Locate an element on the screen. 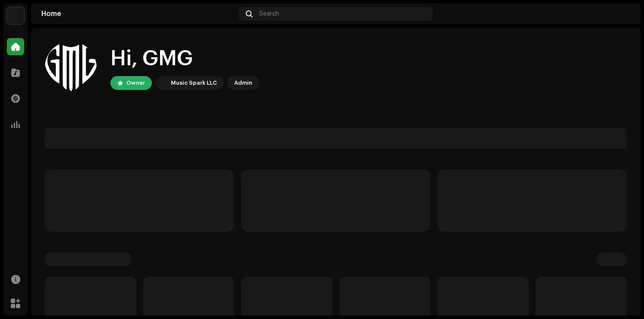 The width and height of the screenshot is (644, 319). div: Owner is located at coordinates (135, 83).